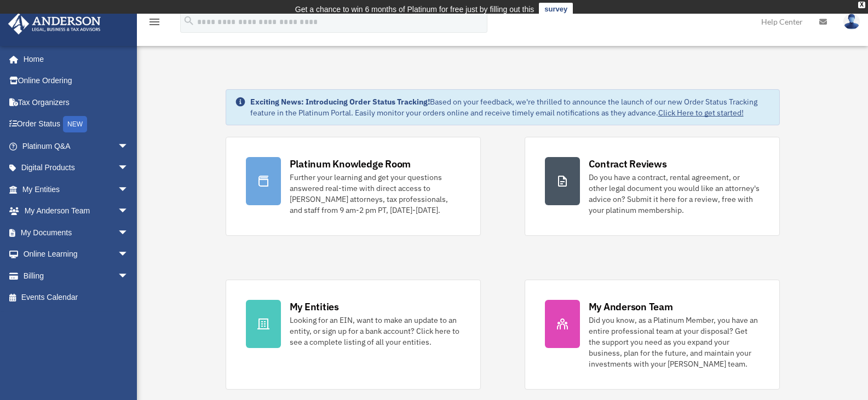 The height and width of the screenshot is (400, 868). Describe the element at coordinates (415, 9) in the screenshot. I see `div: Get a chance to win 6 months of Platinum for free just by filling out this` at that location.